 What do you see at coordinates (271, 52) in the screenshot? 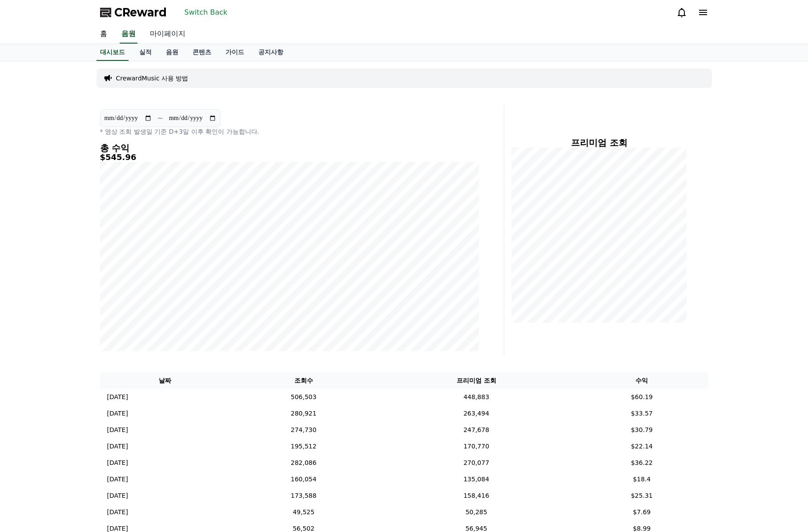
I see `a: 공지사항` at bounding box center [271, 52].